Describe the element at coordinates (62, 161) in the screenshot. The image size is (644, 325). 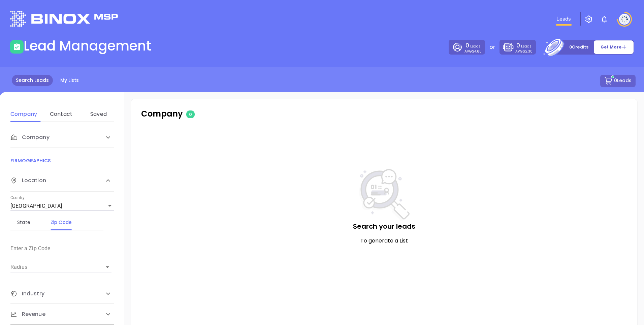
I see `p: FIRMOGRAPHICS` at that location.